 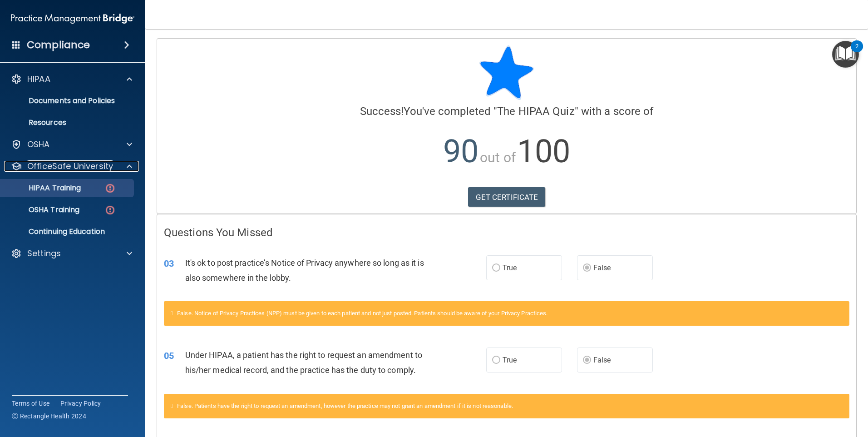 I want to click on span: False. Patients have the right to request an amendment, however the practice may not grant an ame..., so click(x=345, y=406).